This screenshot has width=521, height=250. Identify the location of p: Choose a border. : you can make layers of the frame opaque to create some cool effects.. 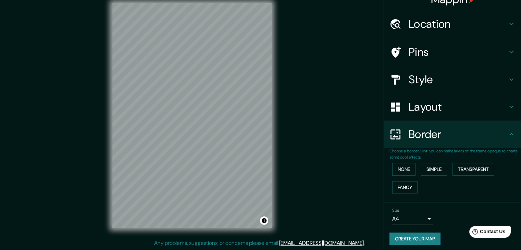
(455, 154).